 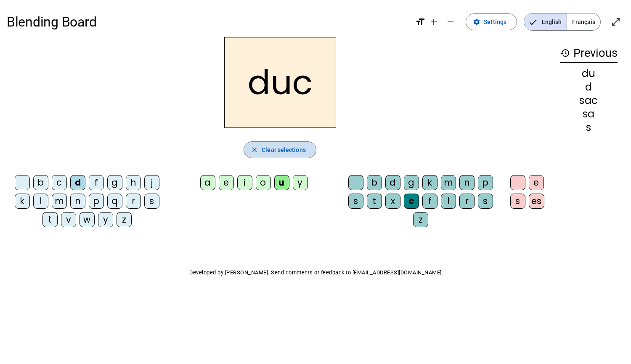 I want to click on div: sac, so click(x=589, y=100).